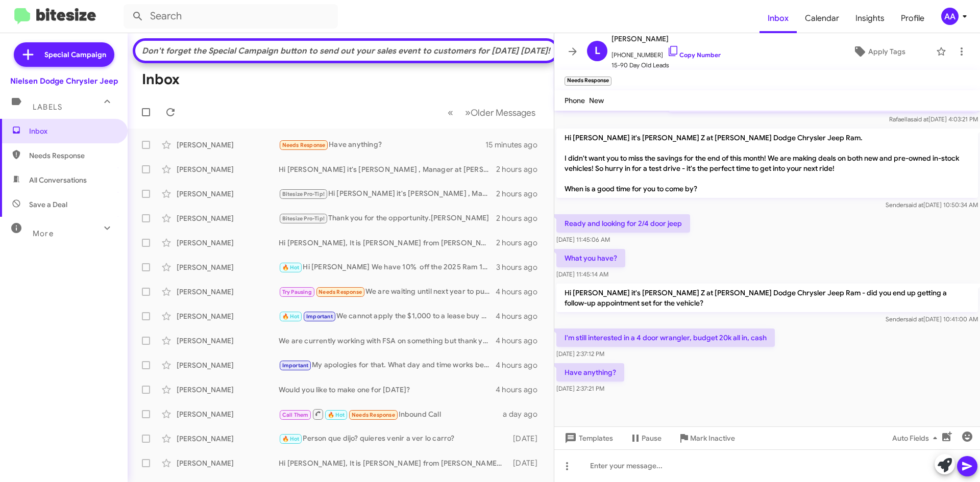  I want to click on div: We cannot apply the $1,000 to a lease buy out being that it is a contracted value from your bank...., so click(387, 316).